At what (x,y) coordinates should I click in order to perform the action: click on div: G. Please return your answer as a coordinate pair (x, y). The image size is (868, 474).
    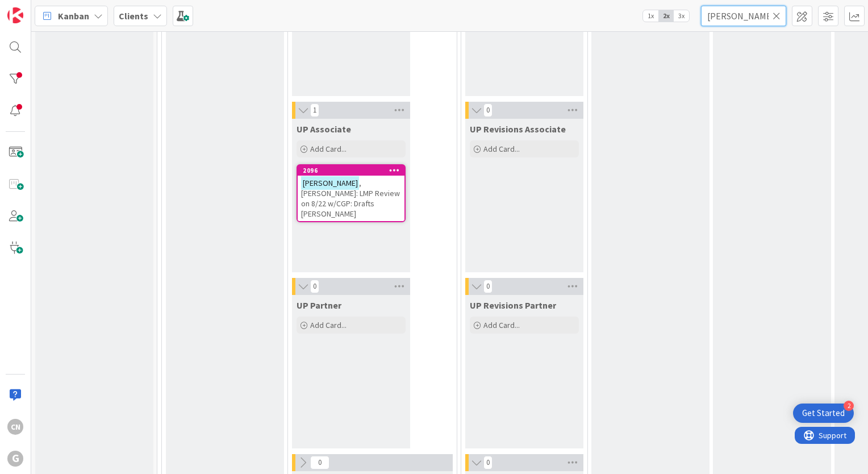
    Looking at the image, I should click on (15, 459).